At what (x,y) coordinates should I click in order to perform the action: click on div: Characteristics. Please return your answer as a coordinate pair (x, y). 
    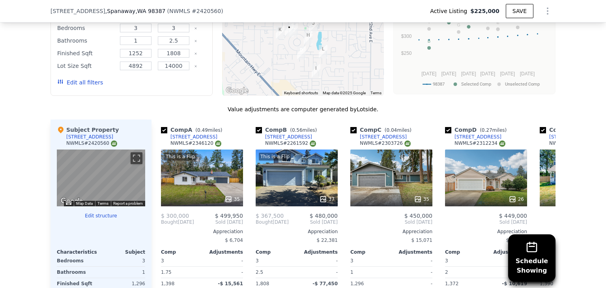
    Looking at the image, I should click on (79, 252).